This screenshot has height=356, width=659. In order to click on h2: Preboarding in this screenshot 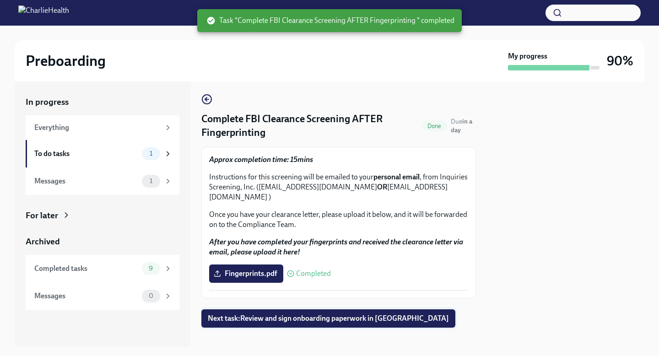, I will do `click(65, 61)`.